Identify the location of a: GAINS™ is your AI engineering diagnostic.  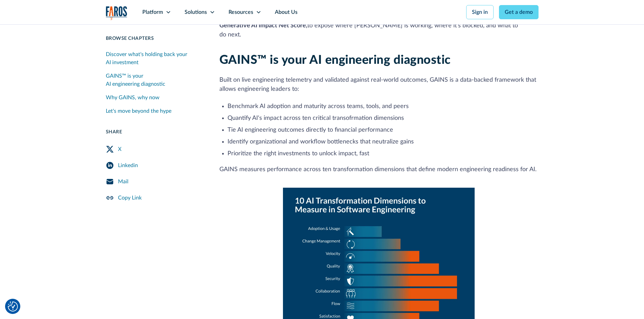
(155, 80).